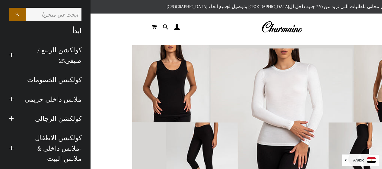 Image resolution: width=382 pixels, height=169 pixels. Describe the element at coordinates (52, 100) in the screenshot. I see `a: ملابس داخلى حريمى` at that location.